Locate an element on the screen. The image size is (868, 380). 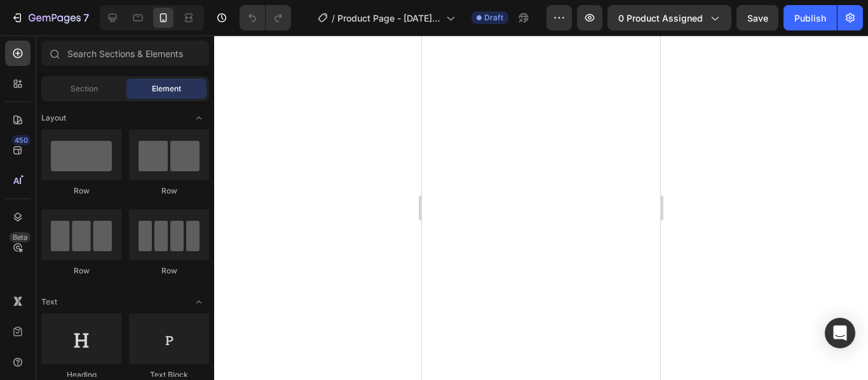
span: Section is located at coordinates (84, 89).